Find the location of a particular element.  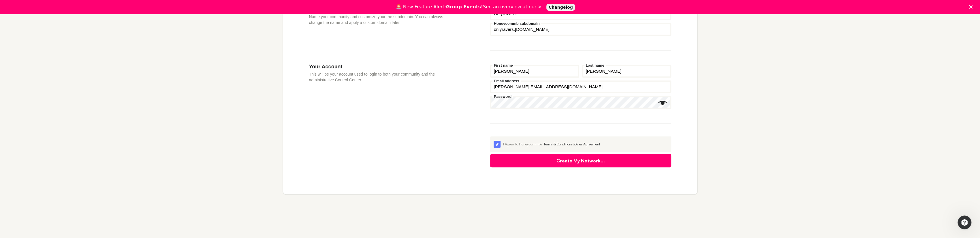

button: Show password is located at coordinates (662, 102).